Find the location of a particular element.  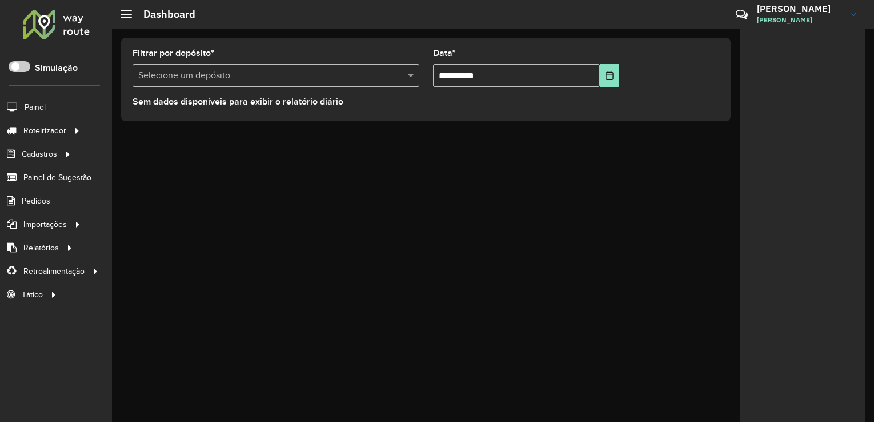

span: Relatórios is located at coordinates (41, 247).